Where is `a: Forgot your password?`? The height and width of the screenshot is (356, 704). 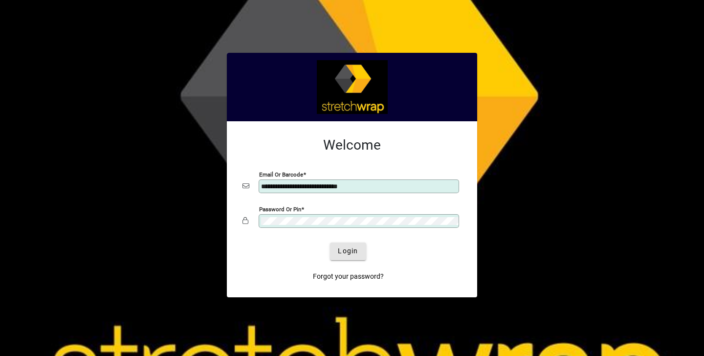 a: Forgot your password? is located at coordinates (348, 277).